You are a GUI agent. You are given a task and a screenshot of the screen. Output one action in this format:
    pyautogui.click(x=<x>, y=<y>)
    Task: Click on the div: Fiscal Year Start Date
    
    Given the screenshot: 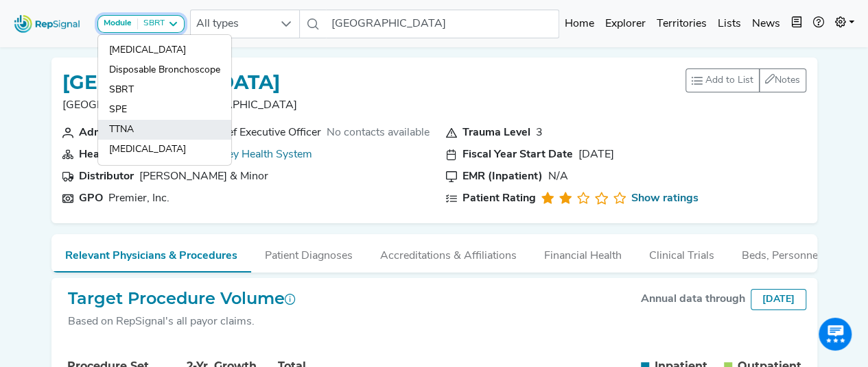 What is the action you would take?
    pyautogui.click(x=517, y=155)
    